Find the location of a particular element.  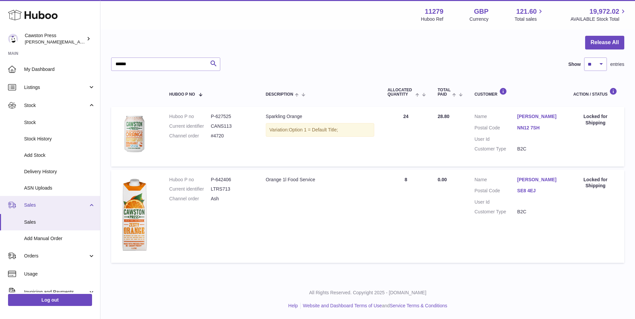

div: Customer is located at coordinates (517, 92).